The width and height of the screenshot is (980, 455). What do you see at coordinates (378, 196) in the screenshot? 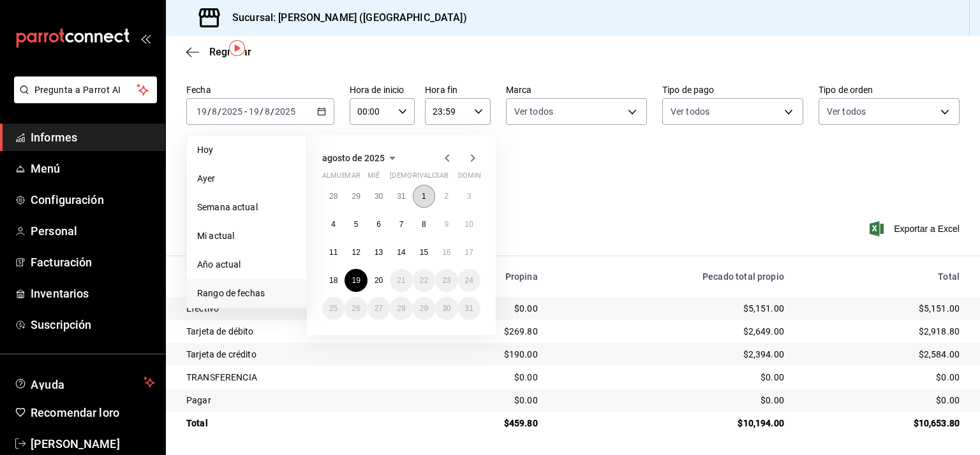
I see `font: 30` at bounding box center [378, 196].